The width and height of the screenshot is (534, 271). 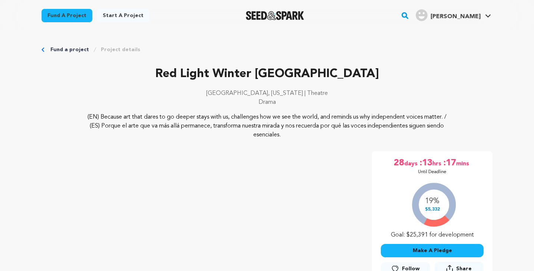 I want to click on img: Seed&Spark Logo Dark Mode, so click(x=275, y=16).